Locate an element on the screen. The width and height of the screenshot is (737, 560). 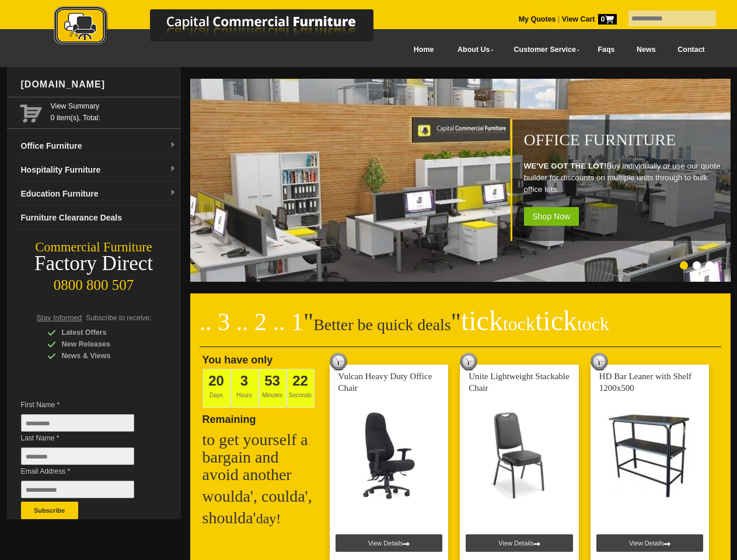
div: Latest Offers is located at coordinates (103, 332).